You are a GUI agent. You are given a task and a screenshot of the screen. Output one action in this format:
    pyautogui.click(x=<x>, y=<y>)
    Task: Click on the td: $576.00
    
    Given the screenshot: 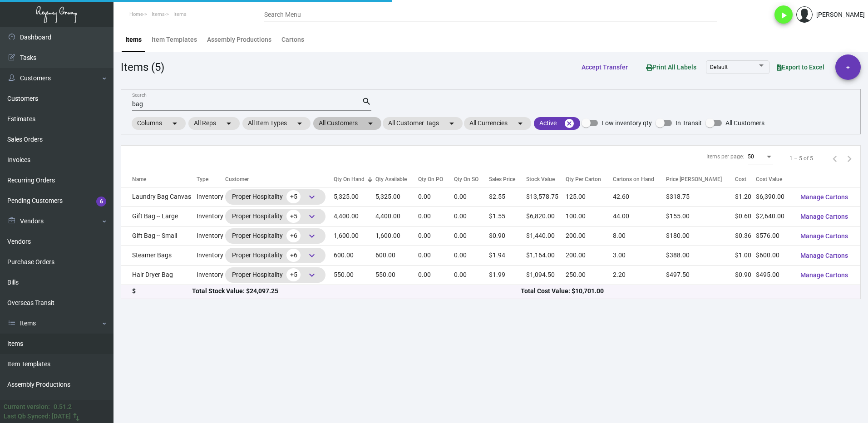 What is the action you would take?
    pyautogui.click(x=774, y=236)
    